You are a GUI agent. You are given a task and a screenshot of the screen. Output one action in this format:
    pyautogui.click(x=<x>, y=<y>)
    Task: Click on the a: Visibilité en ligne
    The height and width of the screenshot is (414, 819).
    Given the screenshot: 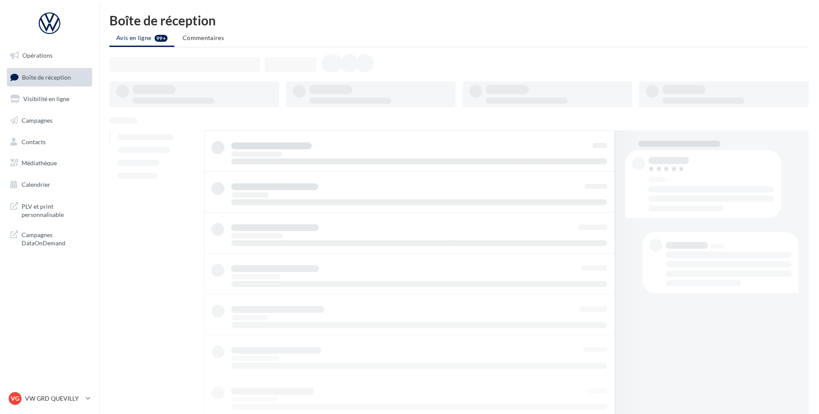 What is the action you would take?
    pyautogui.click(x=49, y=99)
    